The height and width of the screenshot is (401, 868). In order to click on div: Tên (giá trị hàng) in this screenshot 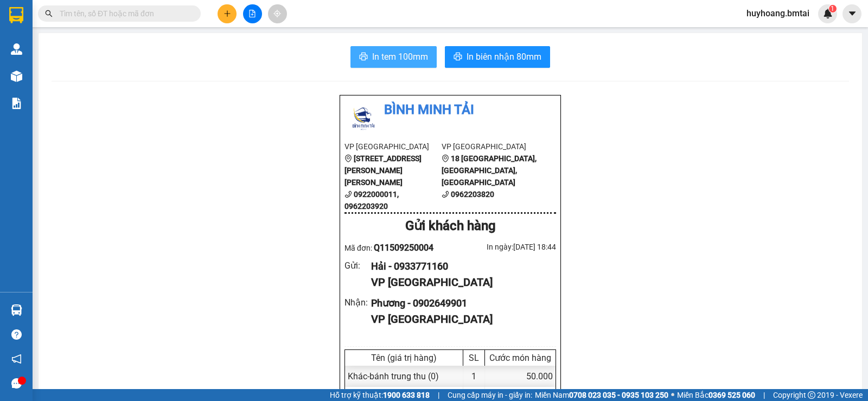, I will do `click(404, 358)`.